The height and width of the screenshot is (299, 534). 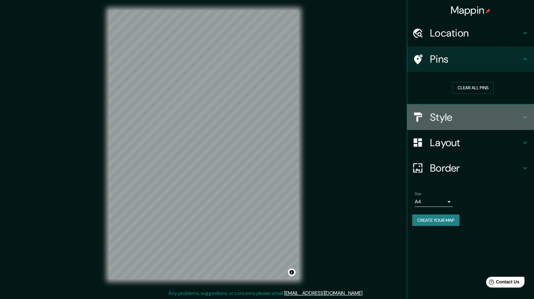 I want to click on label: Size, so click(x=418, y=193).